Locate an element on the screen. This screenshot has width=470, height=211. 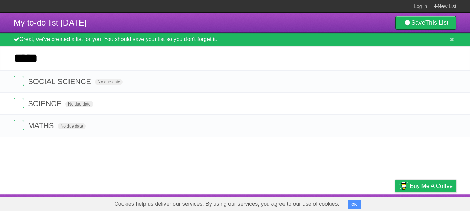
a: About is located at coordinates (311, 202).